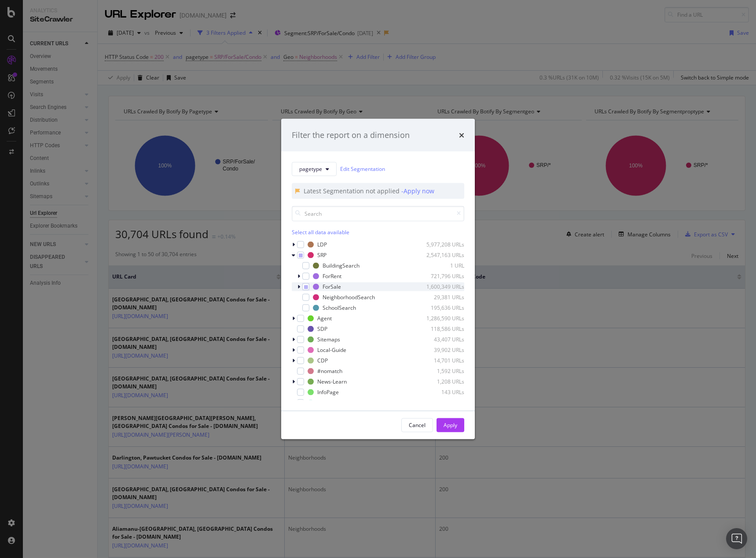  Describe the element at coordinates (443, 245) in the screenshot. I see `div: 5,977,208 URLs` at that location.